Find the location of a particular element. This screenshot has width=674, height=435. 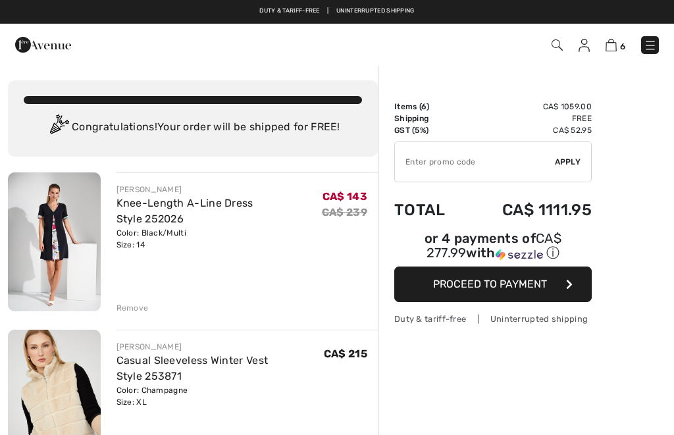

img: Sezzle is located at coordinates (519, 255).